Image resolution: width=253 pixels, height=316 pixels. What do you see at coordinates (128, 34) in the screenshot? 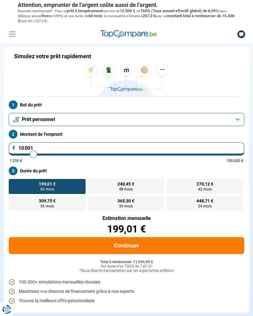
I see `img: TopCompare` at bounding box center [128, 34].